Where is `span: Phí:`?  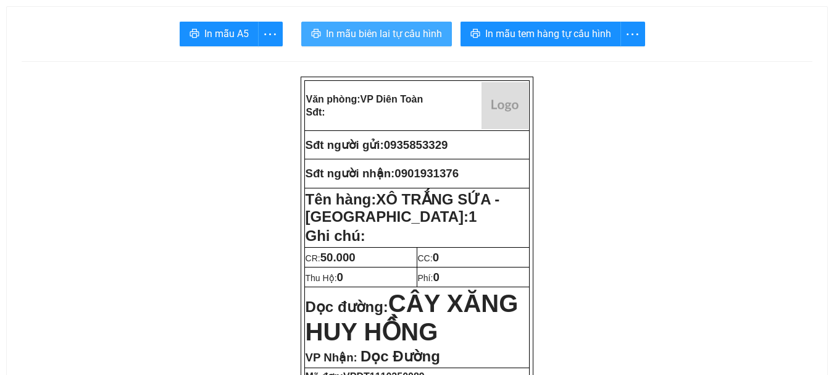 span: Phí: is located at coordinates (429, 278).